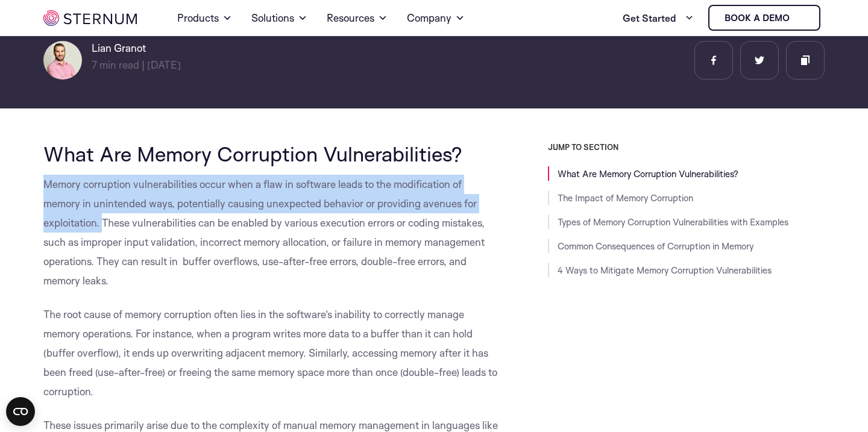 The width and height of the screenshot is (868, 432). Describe the element at coordinates (253, 153) in the screenshot. I see `span: What Are Memory Corruption Vulnerabilities?` at that location.